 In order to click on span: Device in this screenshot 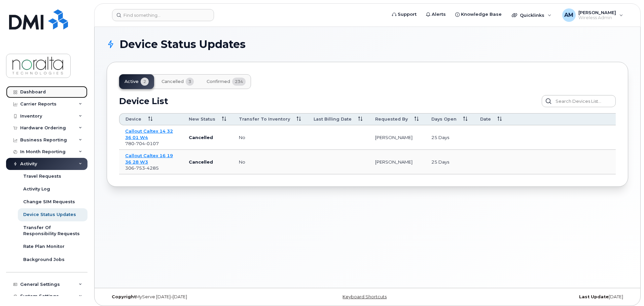, I will do `click(134, 119)`.